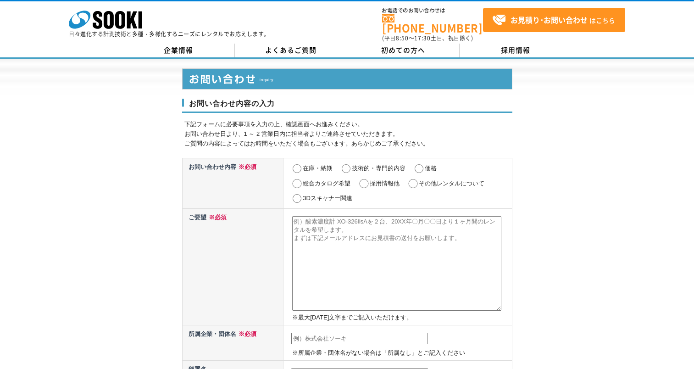 The width and height of the screenshot is (694, 369). I want to click on span: 17:30, so click(423, 38).